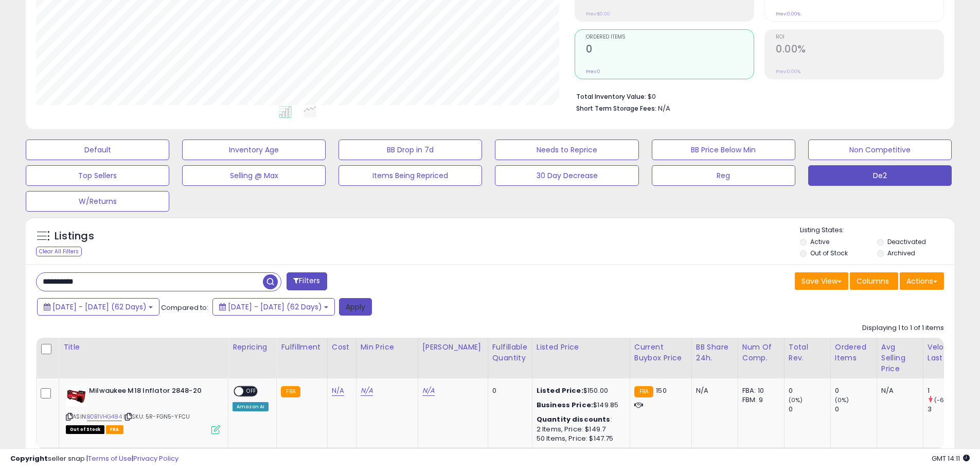  What do you see at coordinates (948, 391) in the screenshot?
I see `div: 1` at bounding box center [948, 391].